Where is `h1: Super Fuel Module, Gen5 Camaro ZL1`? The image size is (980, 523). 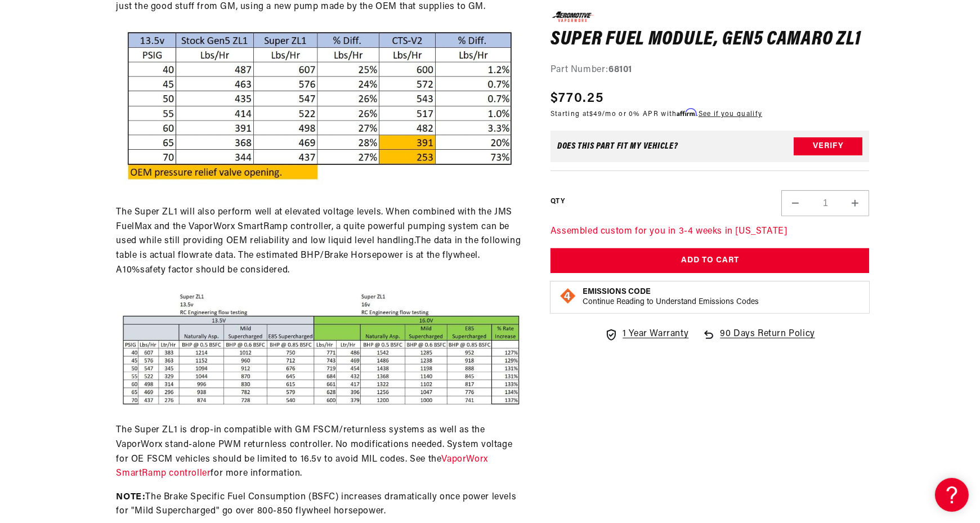 h1: Super Fuel Module, Gen5 Camaro ZL1 is located at coordinates (710, 40).